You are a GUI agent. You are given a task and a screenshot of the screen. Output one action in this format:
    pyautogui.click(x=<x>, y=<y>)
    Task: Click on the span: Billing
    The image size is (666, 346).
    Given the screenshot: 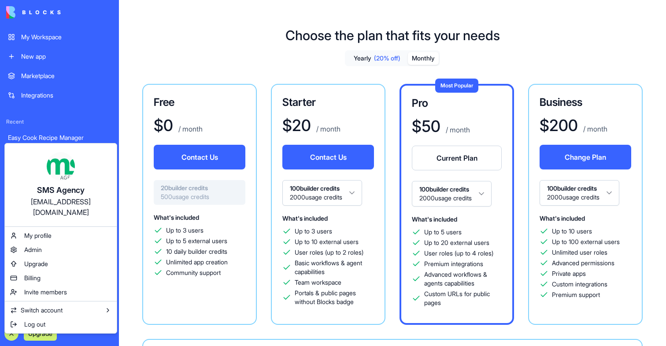 What is the action you would take?
    pyautogui.click(x=32, y=278)
    